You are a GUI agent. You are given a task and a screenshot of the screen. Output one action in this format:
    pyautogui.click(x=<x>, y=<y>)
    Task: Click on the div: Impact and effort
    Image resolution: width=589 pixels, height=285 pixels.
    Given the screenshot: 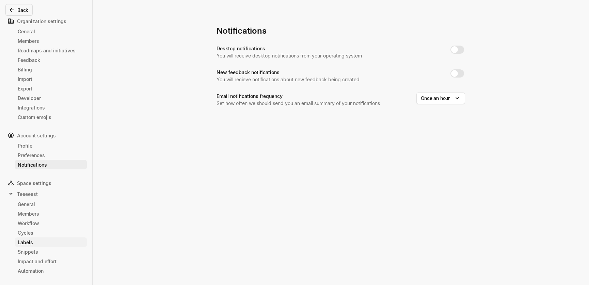 What is the action you would take?
    pyautogui.click(x=51, y=262)
    